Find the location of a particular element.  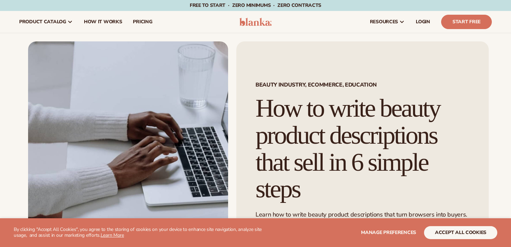

a: logo is located at coordinates (255, 22).